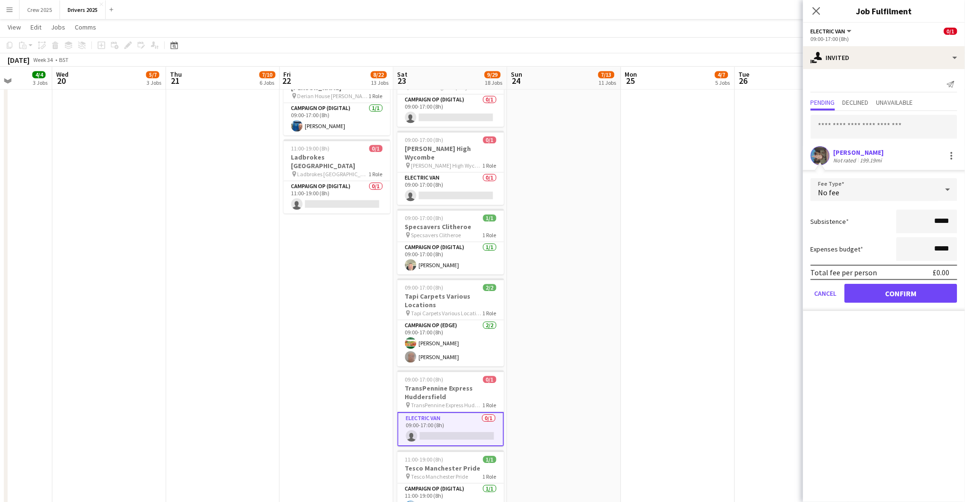  What do you see at coordinates (451, 300) in the screenshot?
I see `h3: Tapi Carpets Various Locations` at bounding box center [451, 300].